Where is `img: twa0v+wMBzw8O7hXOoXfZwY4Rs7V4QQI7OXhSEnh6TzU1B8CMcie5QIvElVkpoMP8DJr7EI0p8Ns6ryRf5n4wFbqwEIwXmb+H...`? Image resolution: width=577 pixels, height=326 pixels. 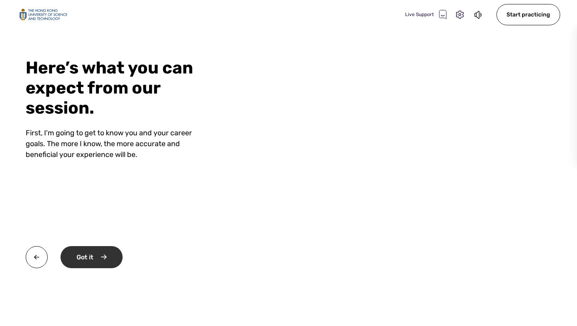
img: twa0v+wMBzw8O7hXOoXfZwY4Rs7V4QQI7OXhSEnh6TzU1B8CMcie5QIvElVkpoMP8DJr7EI0p8Ns6ryRf5n4wFbqwEIwXmb+H... is located at coordinates (36, 257).